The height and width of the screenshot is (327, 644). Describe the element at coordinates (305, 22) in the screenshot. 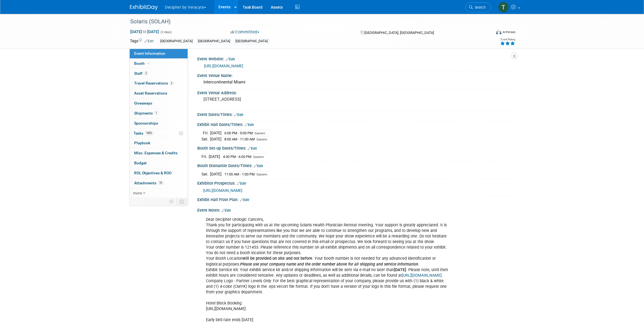

I see `div: Solaris (SOLAH)` at that location.